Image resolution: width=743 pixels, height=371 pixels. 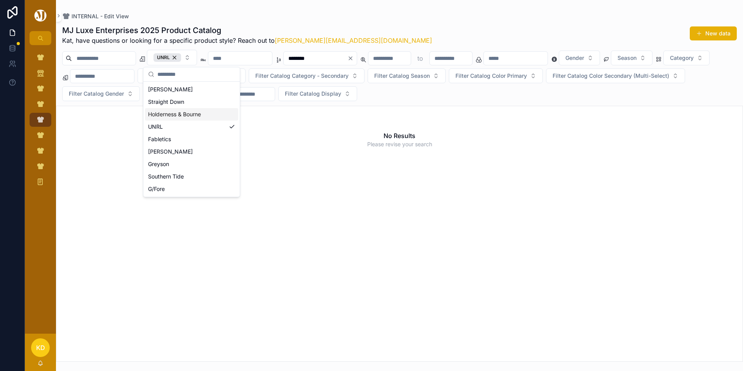 I want to click on span: Filter Catalog Category - Secondary, so click(x=302, y=76).